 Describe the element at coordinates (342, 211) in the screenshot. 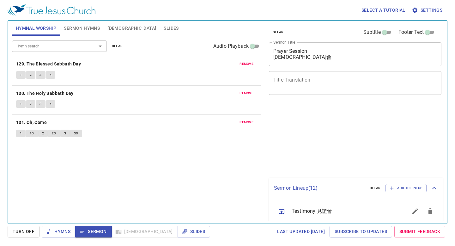

I see `span: Testimony 見證會` at that location.